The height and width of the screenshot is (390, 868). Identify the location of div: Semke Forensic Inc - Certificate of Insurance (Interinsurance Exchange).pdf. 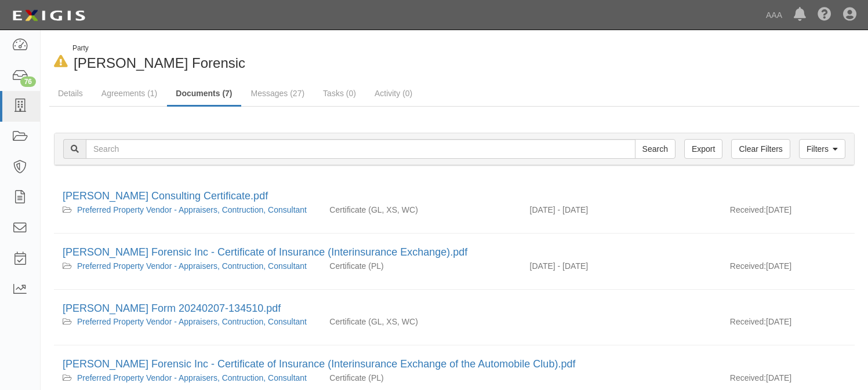
(454, 253).